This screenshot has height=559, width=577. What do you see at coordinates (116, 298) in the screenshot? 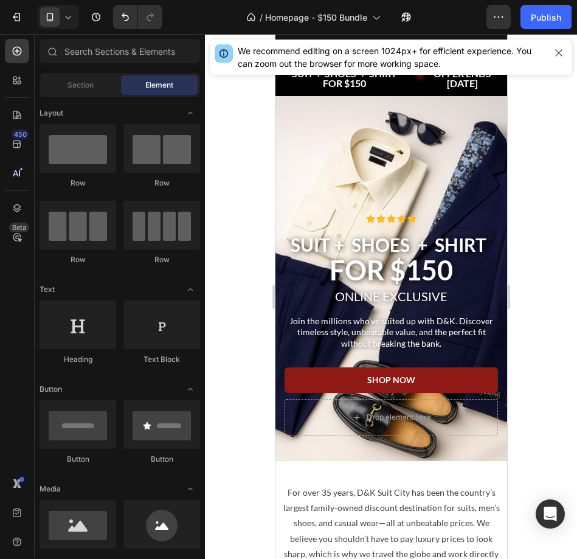
I see `div: Rich Text Editor. Editing area: main` at bounding box center [116, 298].